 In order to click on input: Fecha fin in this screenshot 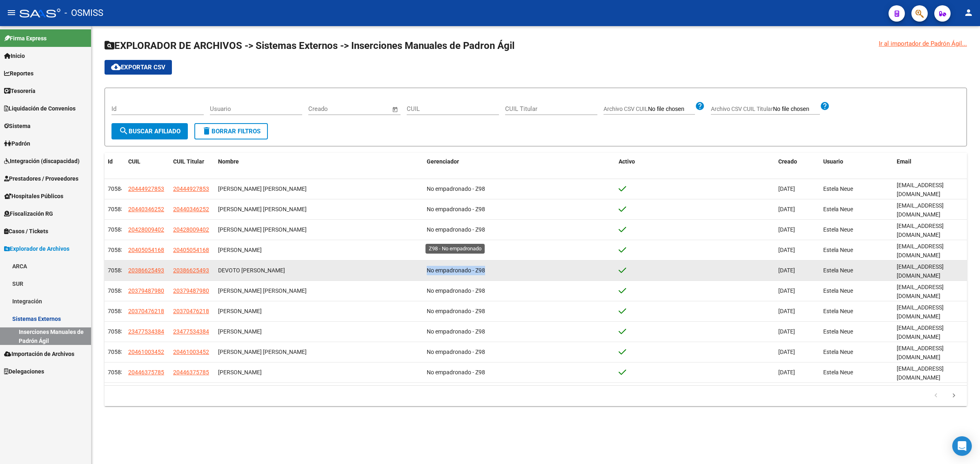, I will do `click(369, 109)`.